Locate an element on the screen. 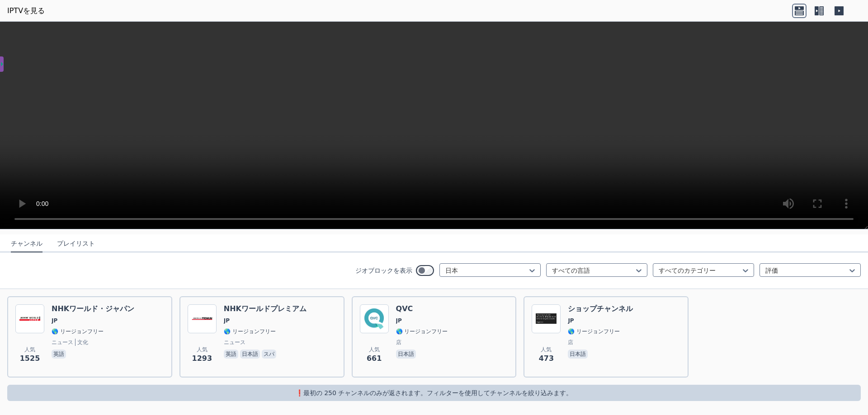  img: QVC is located at coordinates (374, 319).